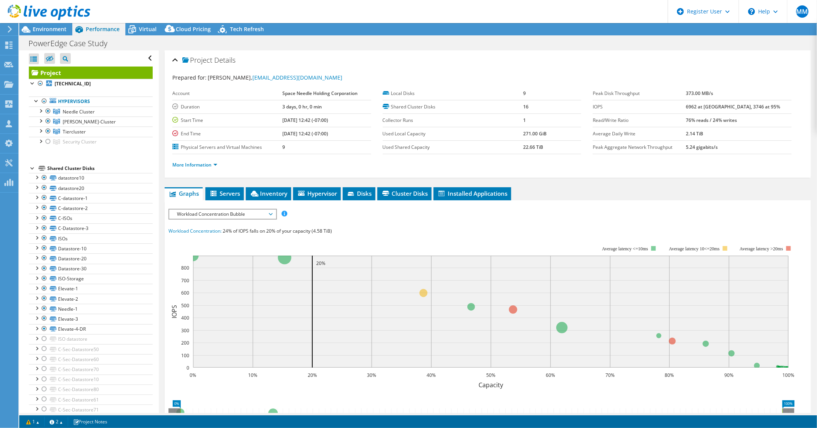  What do you see at coordinates (610, 375) in the screenshot?
I see `text: 70%` at bounding box center [610, 375].